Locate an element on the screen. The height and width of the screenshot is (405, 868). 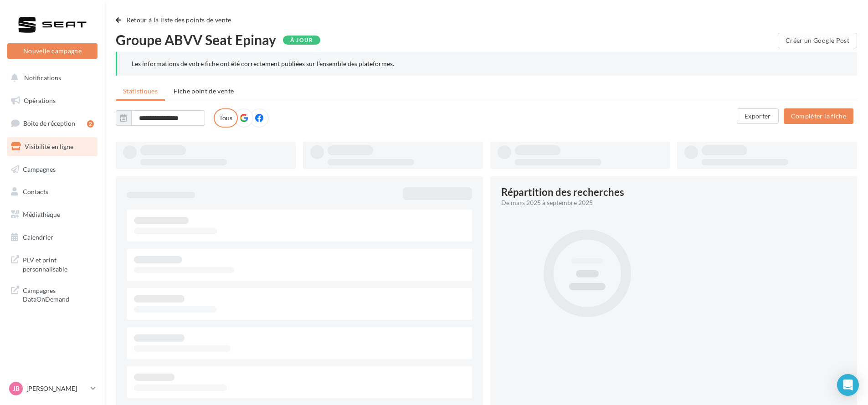
button: Notifications is located at coordinates (51, 78).